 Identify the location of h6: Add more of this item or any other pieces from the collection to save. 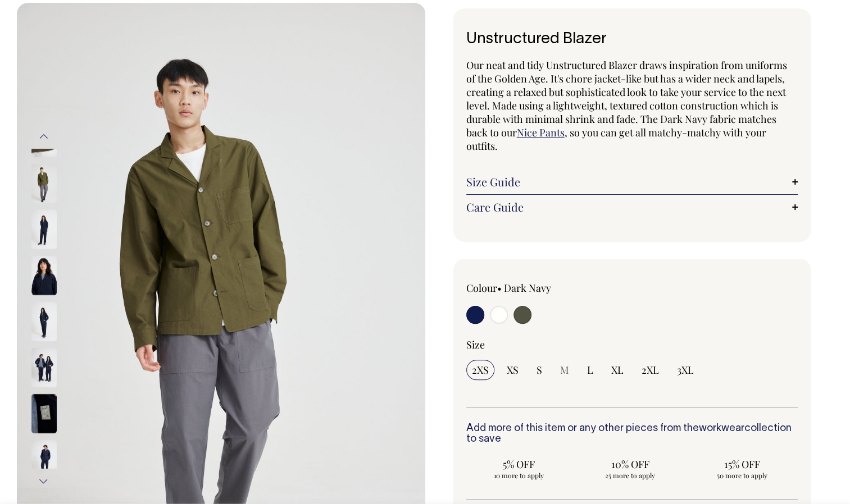
(632, 435).